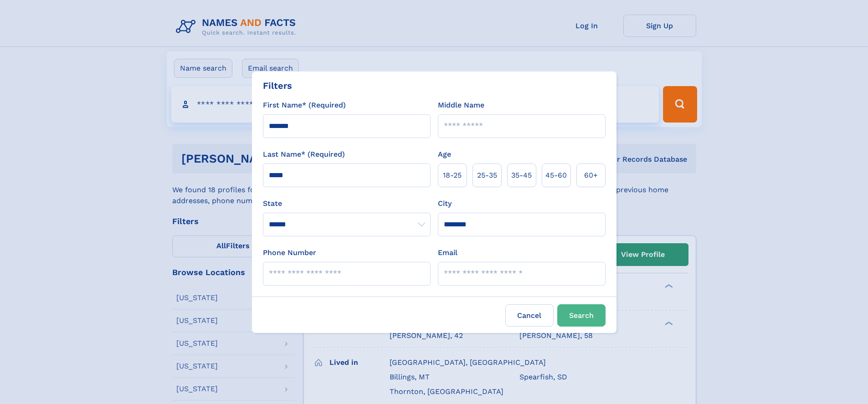  Describe the element at coordinates (447, 253) in the screenshot. I see `label: Email` at that location.